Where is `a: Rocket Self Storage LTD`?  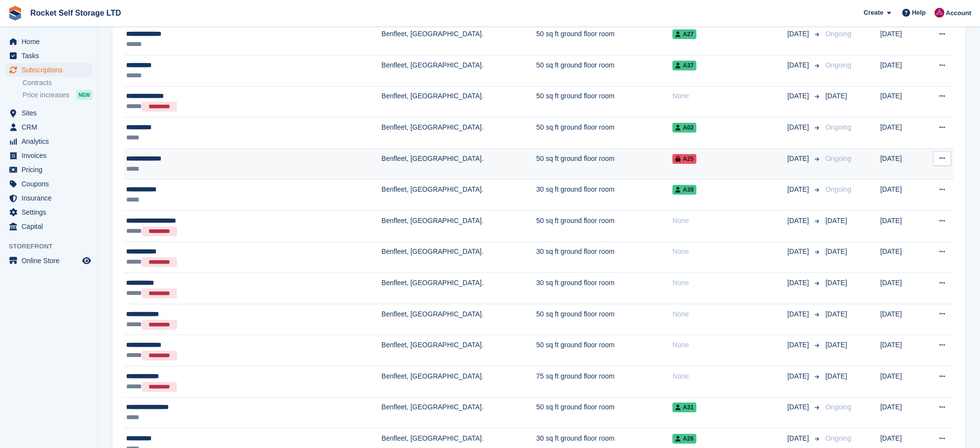
a: Rocket Self Storage LTD is located at coordinates (76, 13).